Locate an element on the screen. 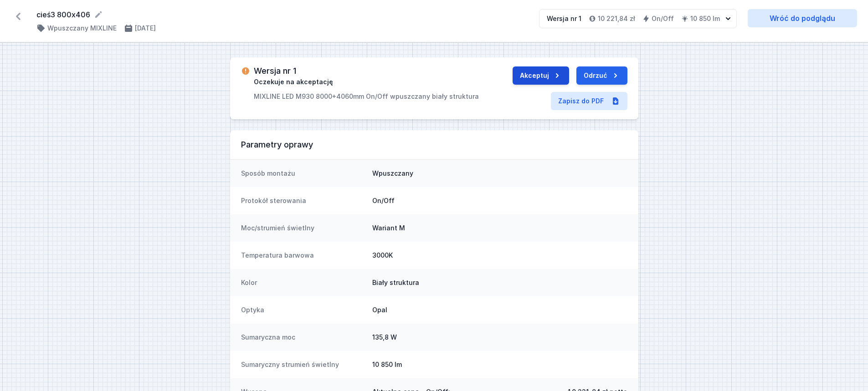  dt: Moc/strumień świetlny is located at coordinates (303, 228).